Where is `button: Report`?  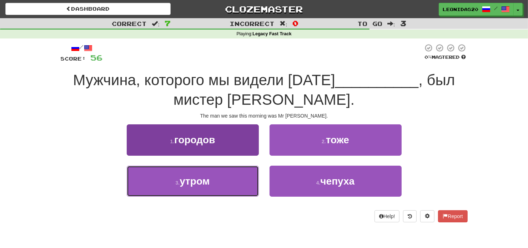
button: Report is located at coordinates (452, 217).